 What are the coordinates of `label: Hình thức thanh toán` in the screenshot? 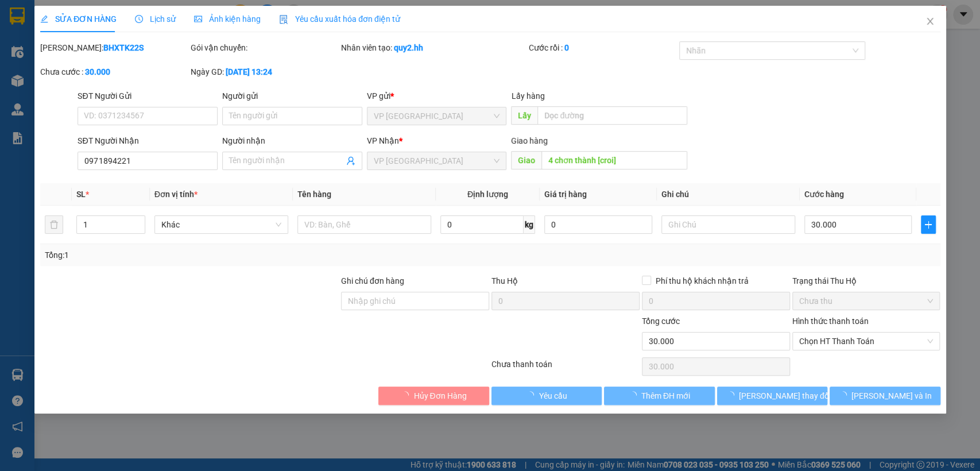 It's located at (830, 321).